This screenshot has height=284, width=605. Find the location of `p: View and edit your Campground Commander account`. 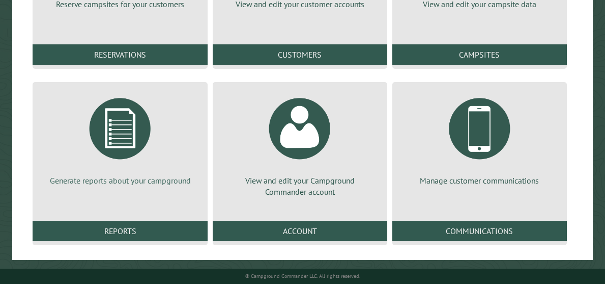

p: View and edit your Campground Commander account is located at coordinates (300, 186).